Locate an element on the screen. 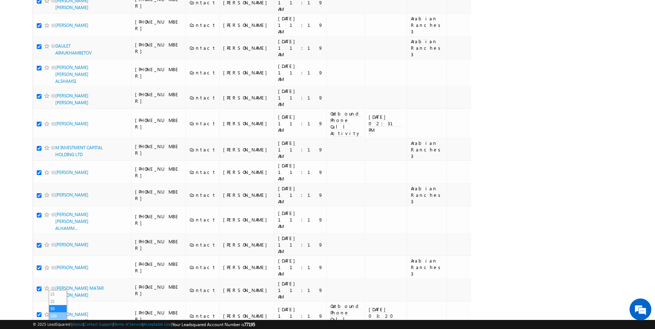 This screenshot has height=329, width=655. li: 100 is located at coordinates (58, 316).